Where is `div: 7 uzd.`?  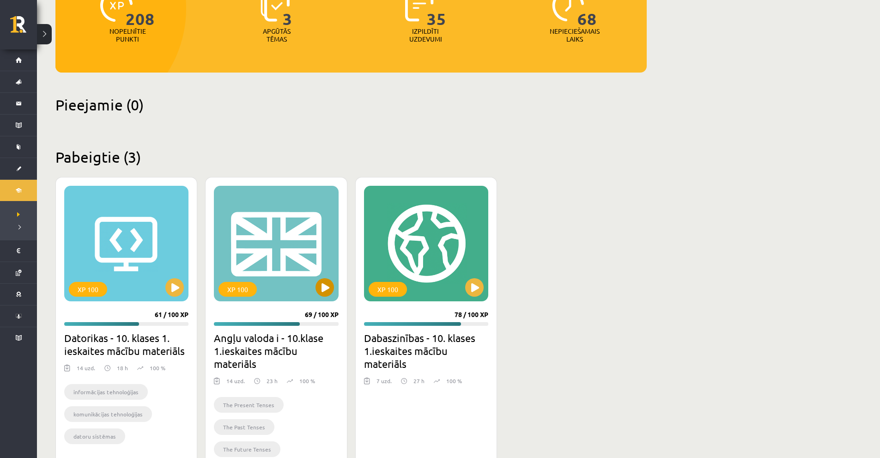 div: 7 uzd. is located at coordinates (384, 383).